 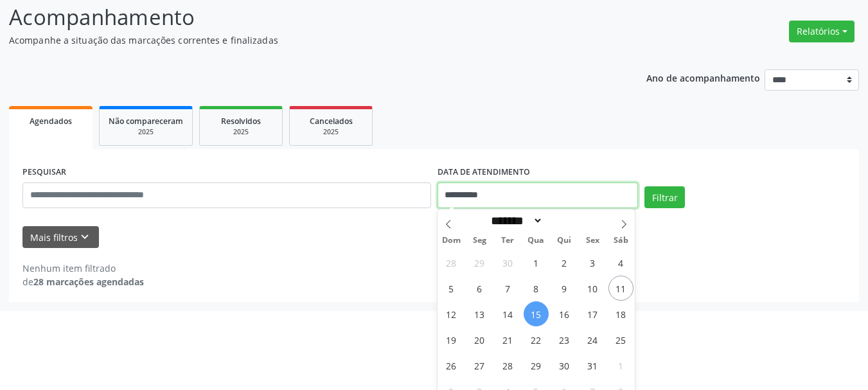 What do you see at coordinates (479, 313) in the screenshot?
I see `span: Outubro 13, 2025` at bounding box center [479, 313].